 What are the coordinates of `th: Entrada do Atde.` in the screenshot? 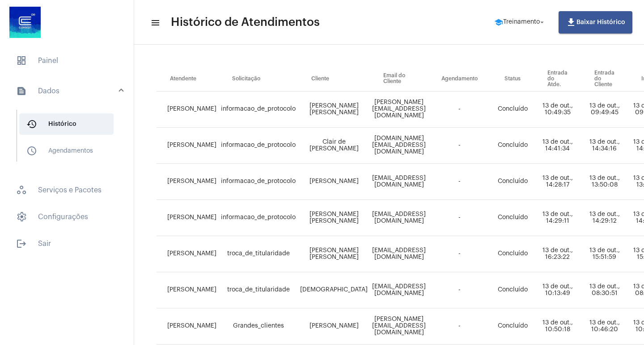 It's located at (557, 79).